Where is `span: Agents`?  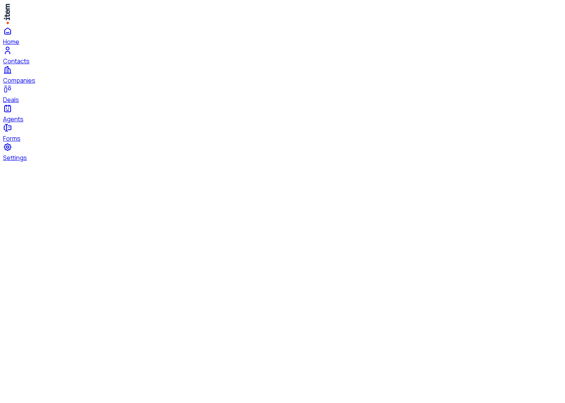 span: Agents is located at coordinates (13, 119).